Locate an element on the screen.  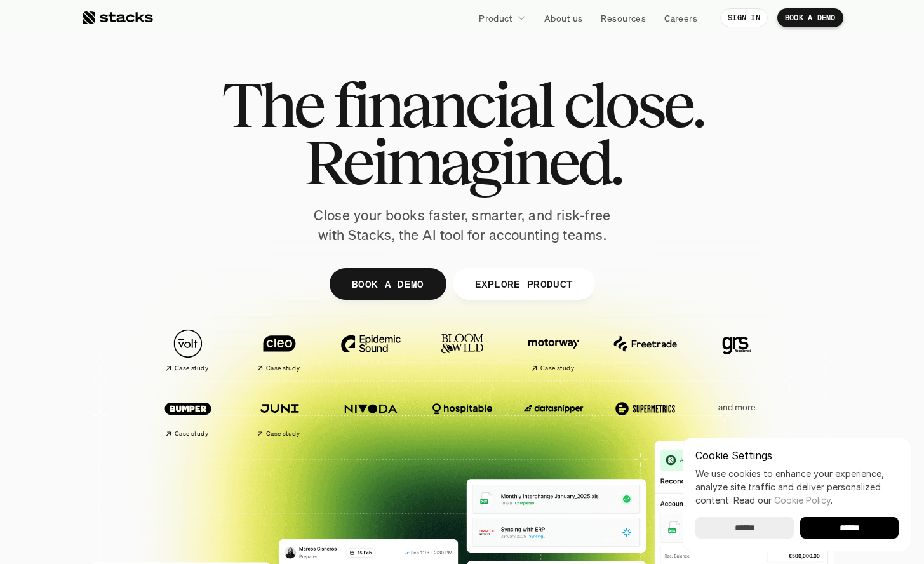
p: Resources is located at coordinates (623, 18).